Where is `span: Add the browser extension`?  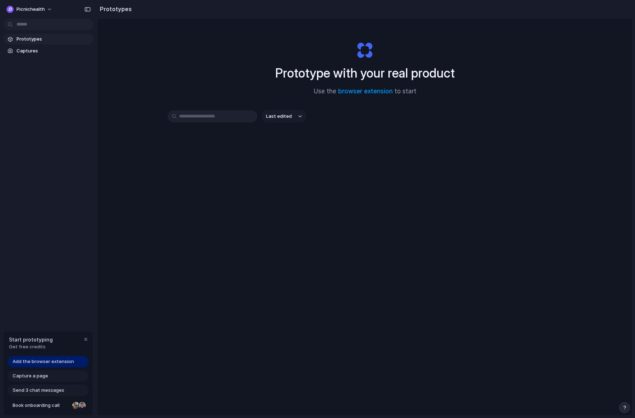 span: Add the browser extension is located at coordinates (43, 361).